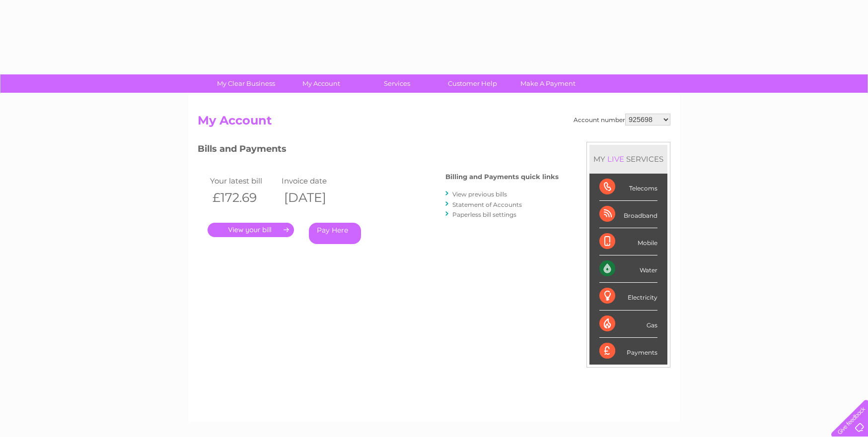 This screenshot has width=868, height=437. I want to click on div: Water, so click(628, 269).